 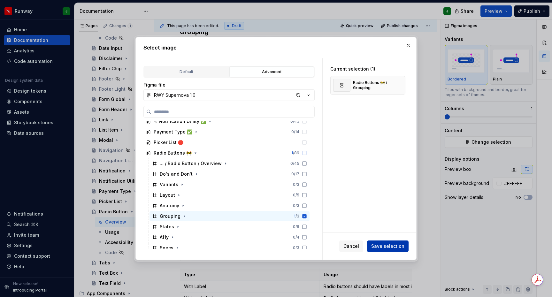 What do you see at coordinates (351, 246) in the screenshot?
I see `button: Cancel` at bounding box center [351, 246].